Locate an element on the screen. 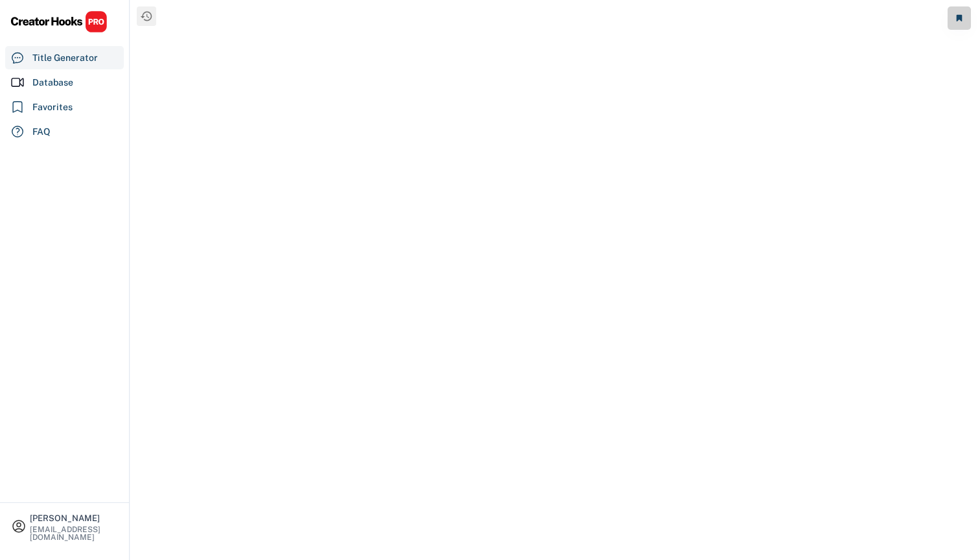 The image size is (980, 560). div: Favorites is located at coordinates (52, 107).